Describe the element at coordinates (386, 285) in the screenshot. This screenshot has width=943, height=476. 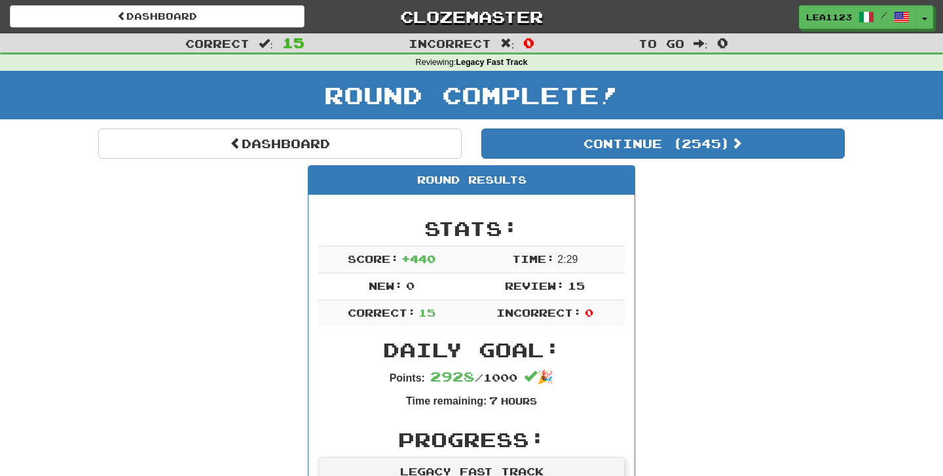
I see `span: New:` at that location.